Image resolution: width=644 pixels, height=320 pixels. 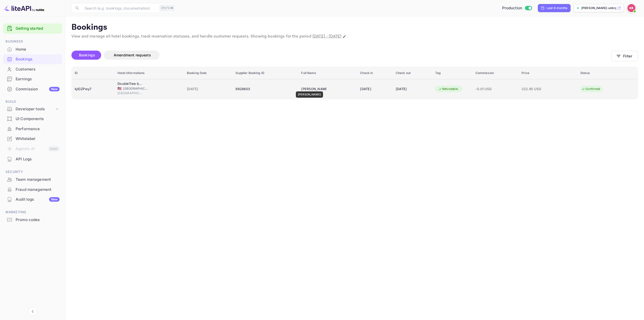 What do you see at coordinates (341, 55) in the screenshot?
I see `div: account-settings tabs` at bounding box center [341, 55].